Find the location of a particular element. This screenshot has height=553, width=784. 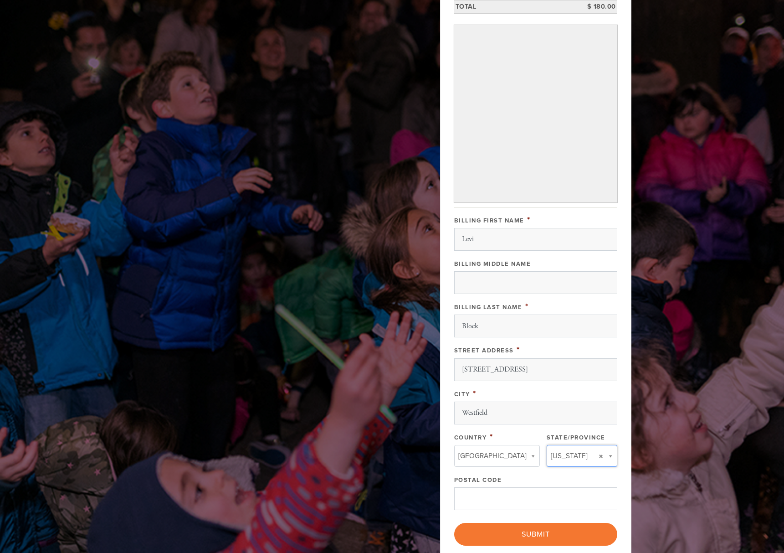

label: Billing Last Name is located at coordinates (489, 307).